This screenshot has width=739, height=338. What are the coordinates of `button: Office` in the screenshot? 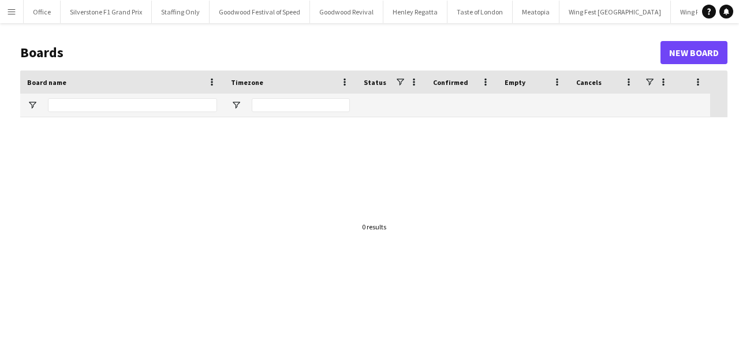 It's located at (42, 12).